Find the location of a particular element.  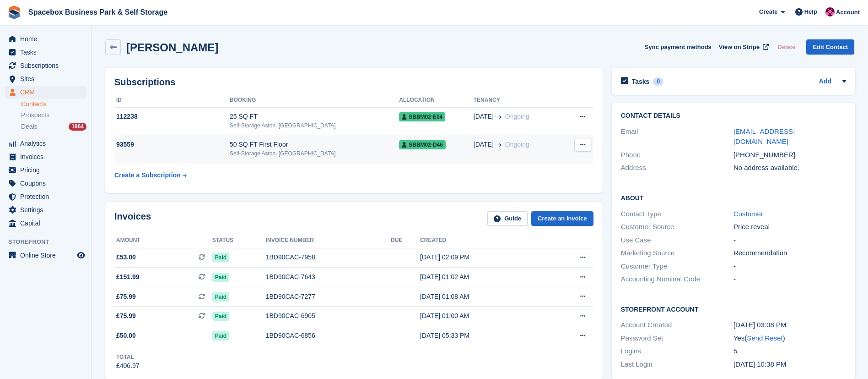

a: Customer is located at coordinates (748, 214).